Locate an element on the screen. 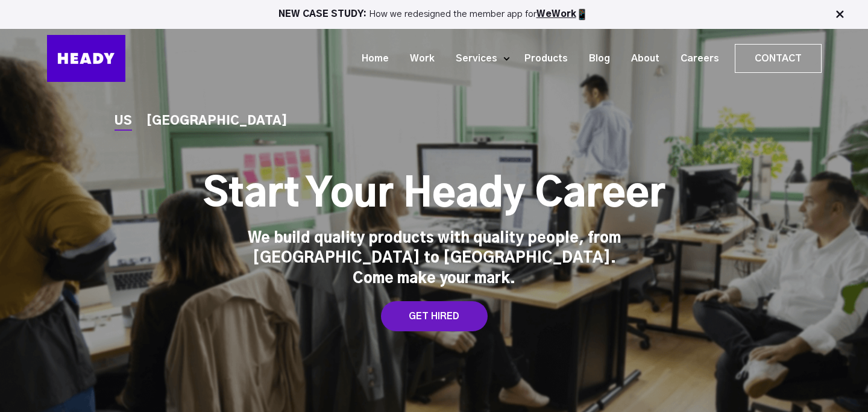 This screenshot has width=868, height=412. a: Services is located at coordinates (472, 58).